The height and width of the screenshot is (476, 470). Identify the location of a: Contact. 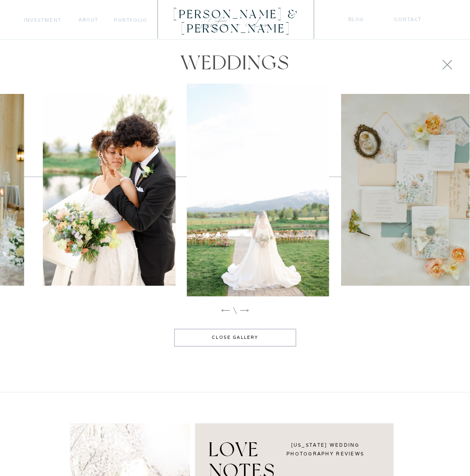
(409, 19).